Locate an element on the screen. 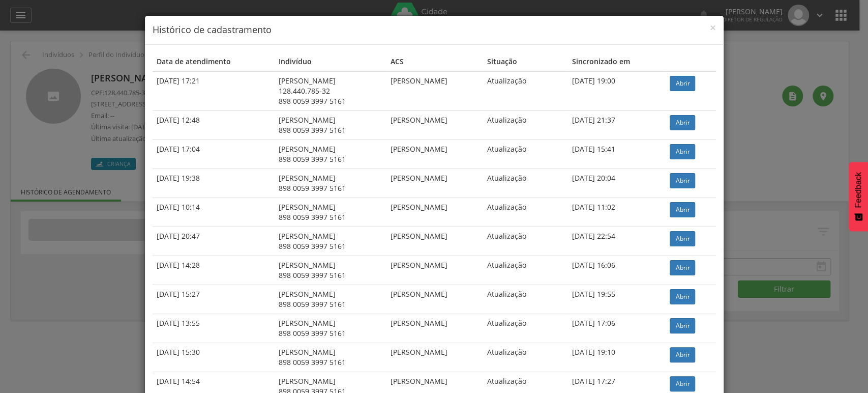 This screenshot has width=868, height=393. th: Situação is located at coordinates (525, 61).